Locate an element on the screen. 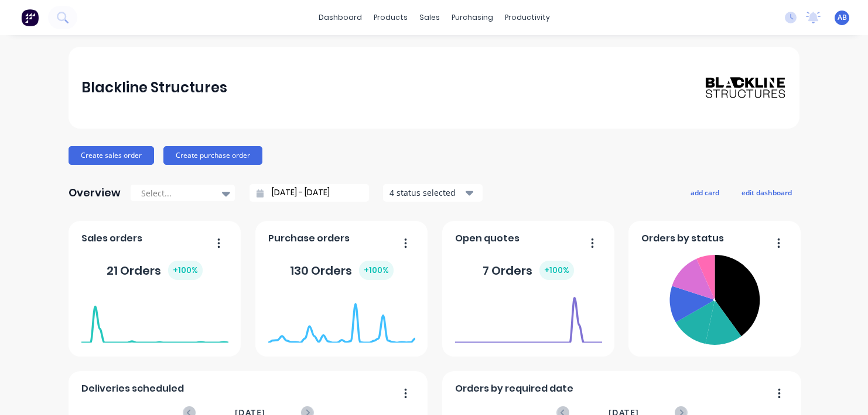 This screenshot has width=868, height=415. span: Open quotes is located at coordinates (487, 238).